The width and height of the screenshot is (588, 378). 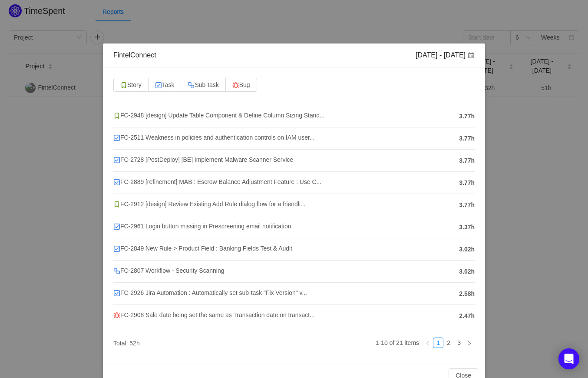 I want to click on span: Sub-task, so click(x=203, y=85).